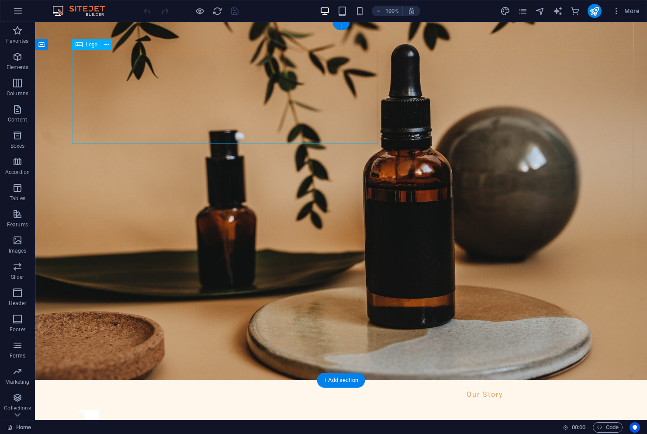 The width and height of the screenshot is (647, 434). What do you see at coordinates (575, 11) in the screenshot?
I see `button: commerce` at bounding box center [575, 11].